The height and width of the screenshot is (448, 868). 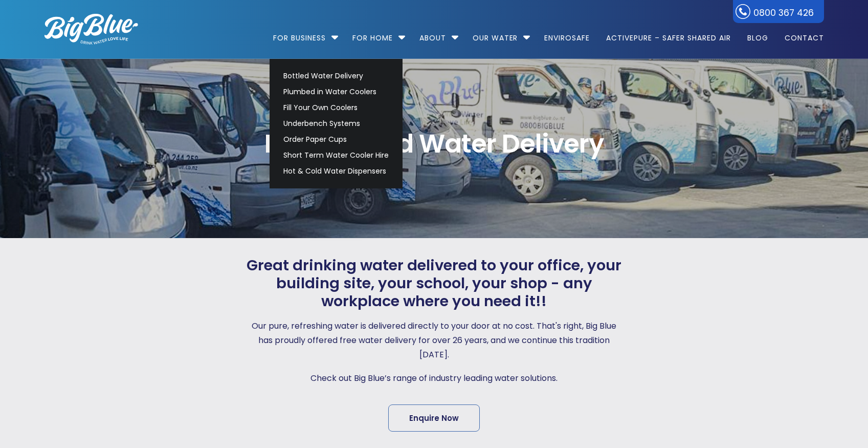 What do you see at coordinates (336, 139) in the screenshot?
I see `a: Order Paper Cups` at bounding box center [336, 139].